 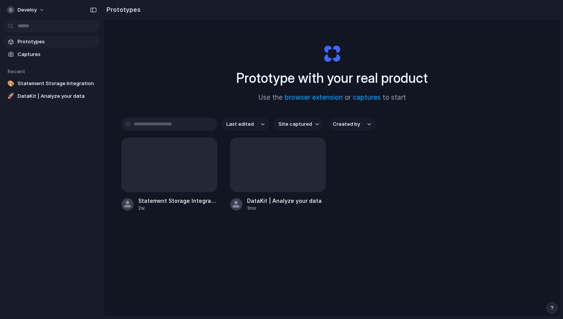 I want to click on a: DataKit | Analyze your data1mo, so click(x=278, y=174).